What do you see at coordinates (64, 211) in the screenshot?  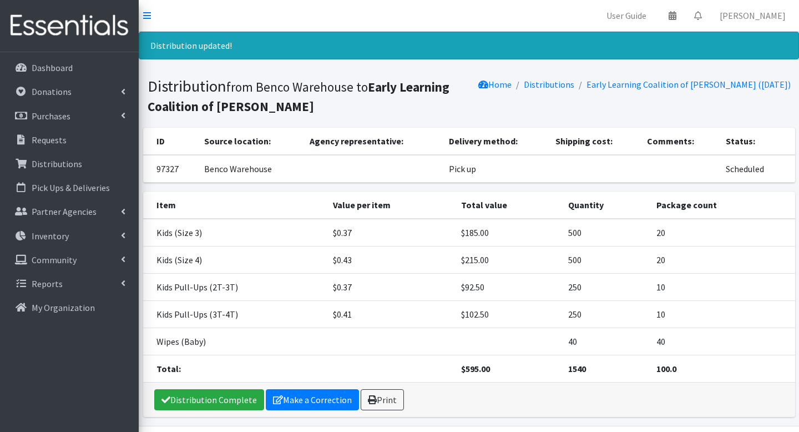 I see `p: Partner Agencies` at bounding box center [64, 211].